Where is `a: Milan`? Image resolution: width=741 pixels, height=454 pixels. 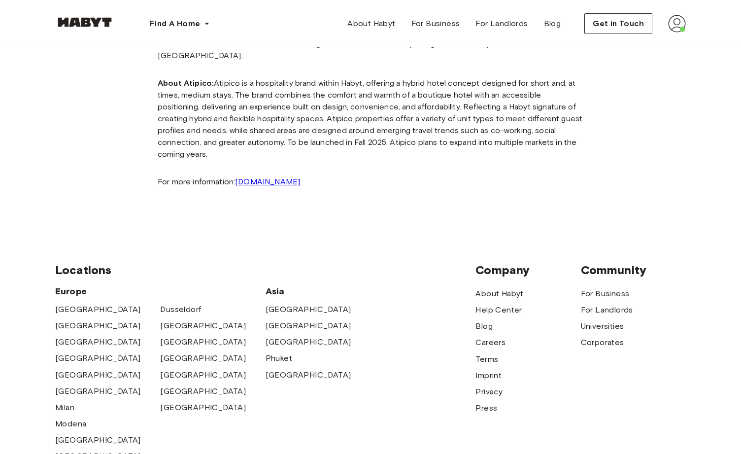
a: Milan is located at coordinates (65, 407).